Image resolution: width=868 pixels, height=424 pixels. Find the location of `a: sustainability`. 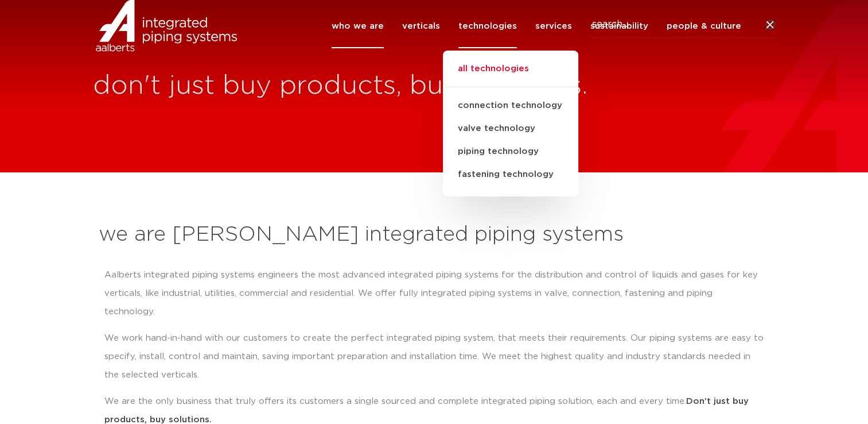

a: sustainability is located at coordinates (619, 26).